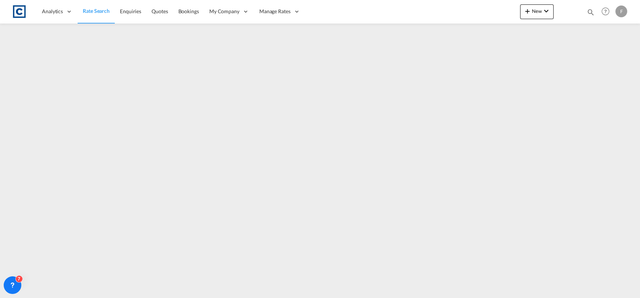 This screenshot has height=298, width=640. I want to click on span: Bookings, so click(189, 11).